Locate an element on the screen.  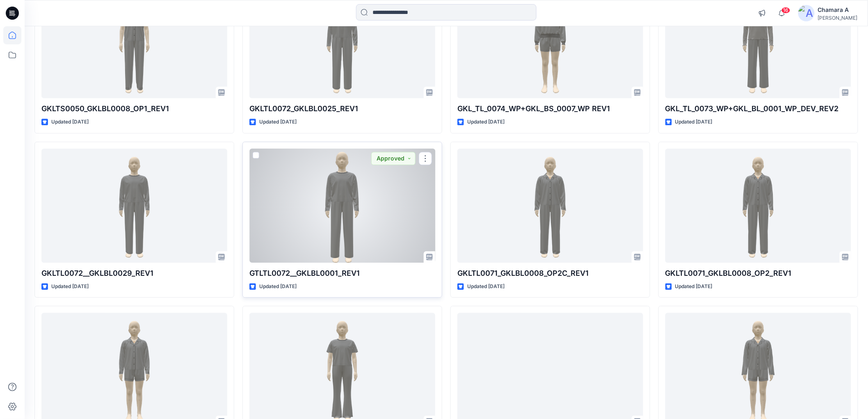
img: avatar is located at coordinates (807, 13).